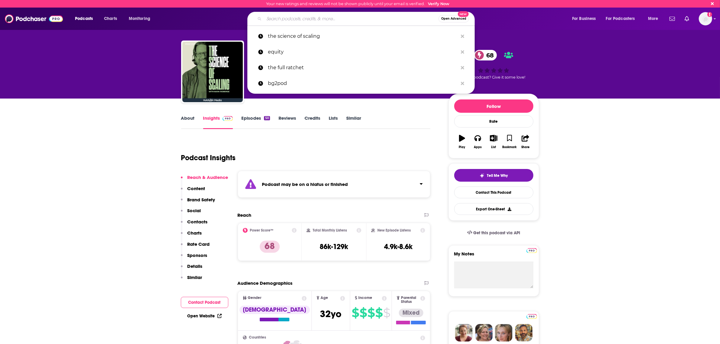 The width and height of the screenshot is (720, 344). Describe the element at coordinates (706, 19) in the screenshot. I see `span: Logged in as MelissaPS` at that location.